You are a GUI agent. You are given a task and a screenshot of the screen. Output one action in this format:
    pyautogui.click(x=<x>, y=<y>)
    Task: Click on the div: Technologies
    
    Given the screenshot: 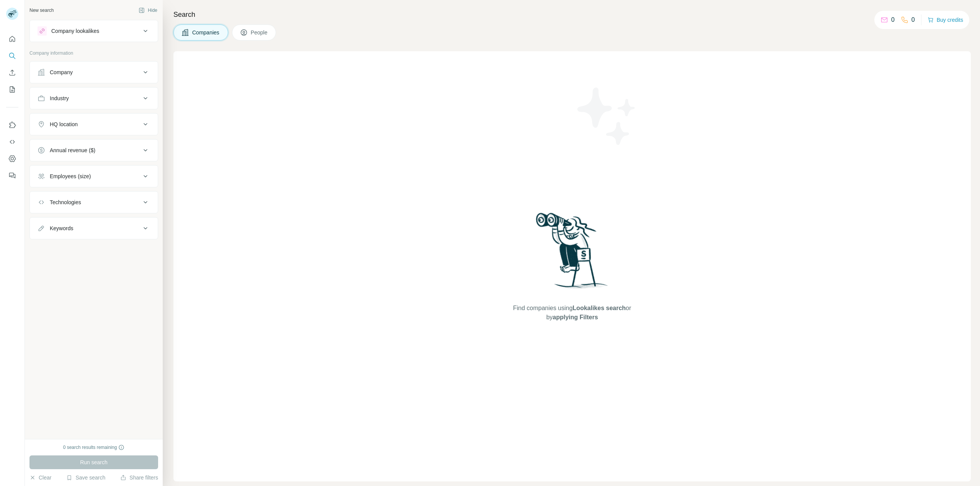 What is the action you would take?
    pyautogui.click(x=65, y=203)
    